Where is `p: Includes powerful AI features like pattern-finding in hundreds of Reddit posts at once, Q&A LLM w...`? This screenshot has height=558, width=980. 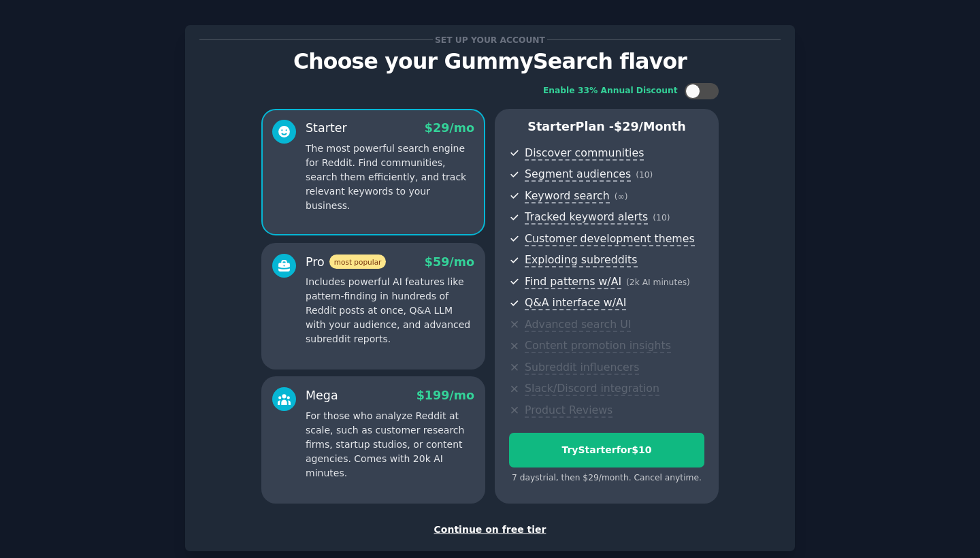 p: Includes powerful AI features like pattern-finding in hundreds of Reddit posts at once, Q&A LLM w... is located at coordinates (390, 310).